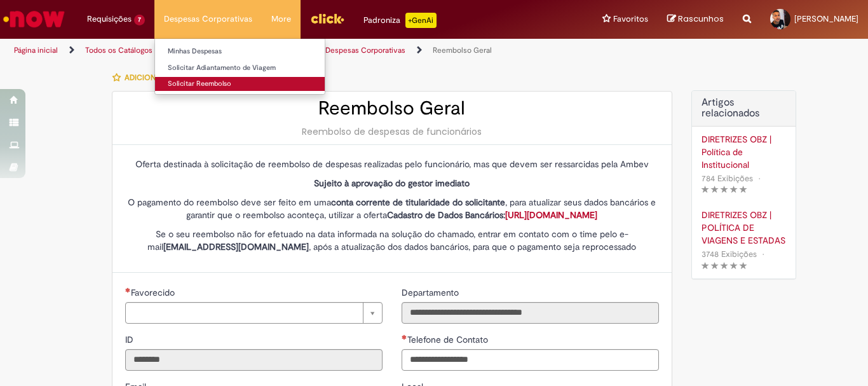  Describe the element at coordinates (130, 339) in the screenshot. I see `span: Somente leitura - ID` at that location.